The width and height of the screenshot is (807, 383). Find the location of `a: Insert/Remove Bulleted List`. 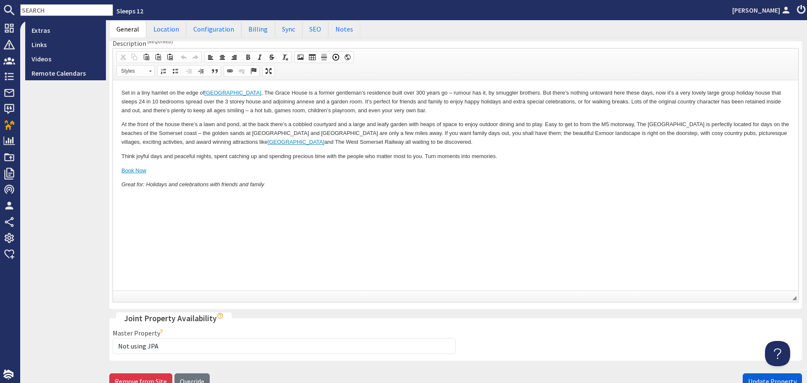

a: Insert/Remove Bulleted List is located at coordinates (175, 71).